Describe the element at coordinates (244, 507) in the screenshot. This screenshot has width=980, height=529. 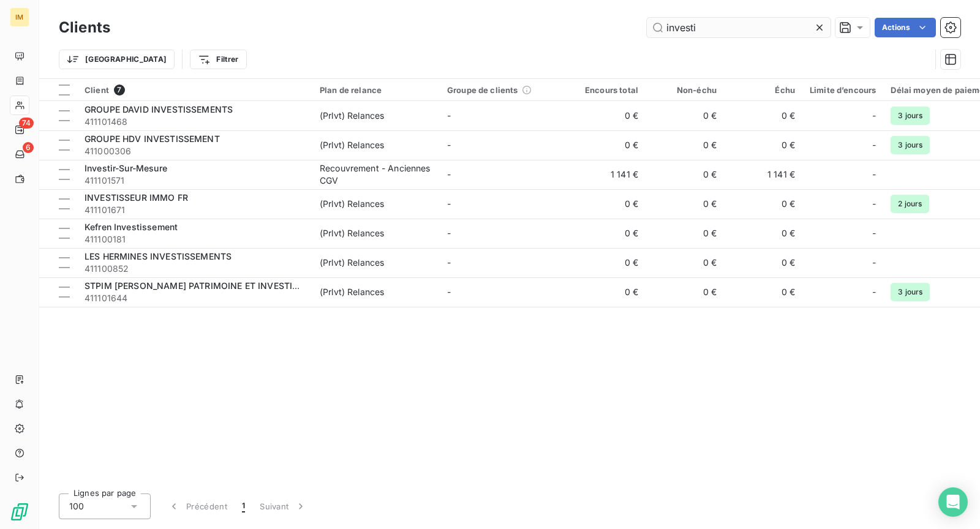
I see `span: 1` at that location.